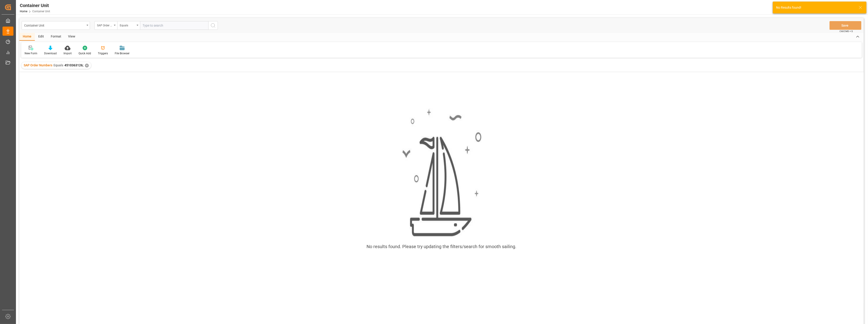 The width and height of the screenshot is (868, 324). What do you see at coordinates (174, 26) in the screenshot?
I see `input: Type to search` at bounding box center [174, 26].